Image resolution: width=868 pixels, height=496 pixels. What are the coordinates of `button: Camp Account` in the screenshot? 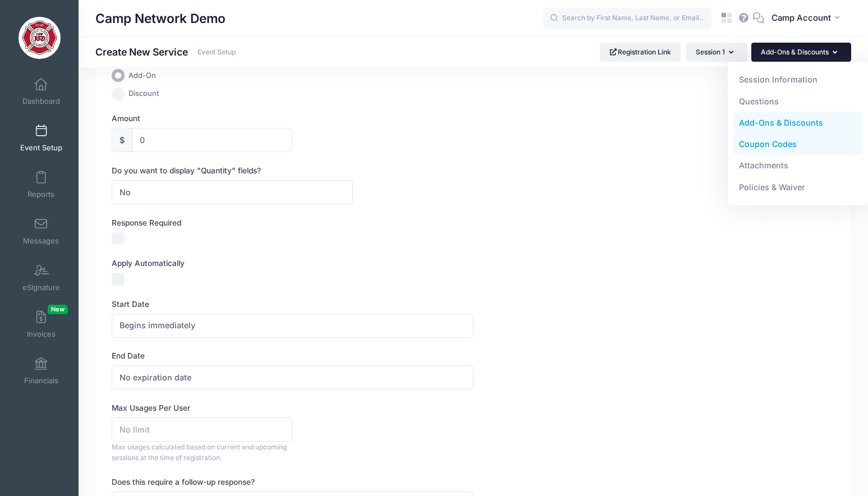 It's located at (807, 19).